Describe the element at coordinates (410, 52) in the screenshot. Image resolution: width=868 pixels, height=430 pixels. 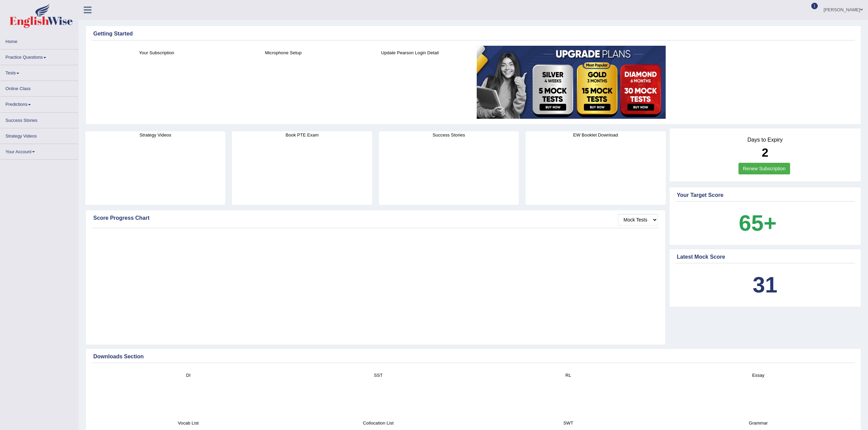
I see `h4: Update Pearson Login Detail` at that location.